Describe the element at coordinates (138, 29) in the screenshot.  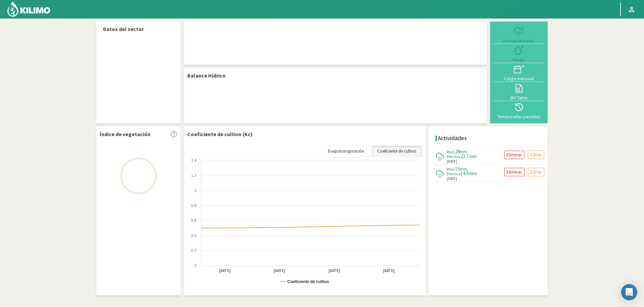
I see `p: Datos del sector` at that location.